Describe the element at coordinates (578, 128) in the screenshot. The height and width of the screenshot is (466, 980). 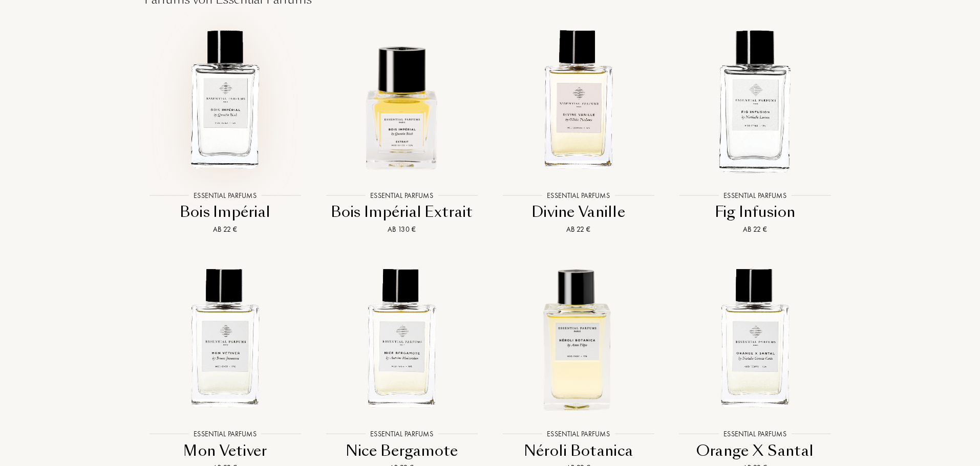
I see `a: Divine Vanille Essential ParfumsEssential ParfumsDivine VanilleAb 22 €` at that location.